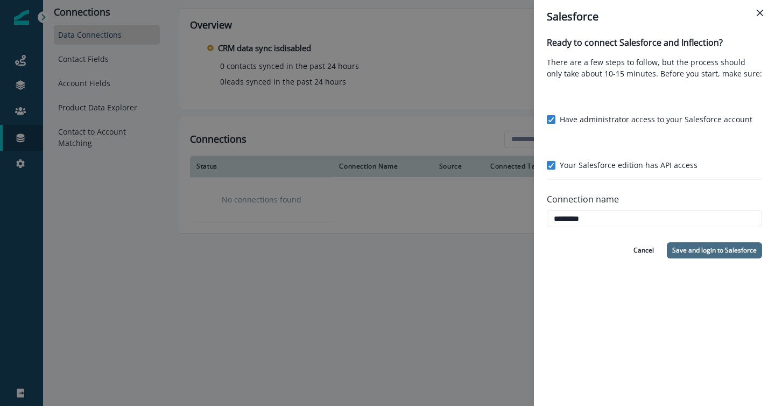 This screenshot has width=775, height=406. Describe the element at coordinates (583, 199) in the screenshot. I see `p: Connection name` at that location.